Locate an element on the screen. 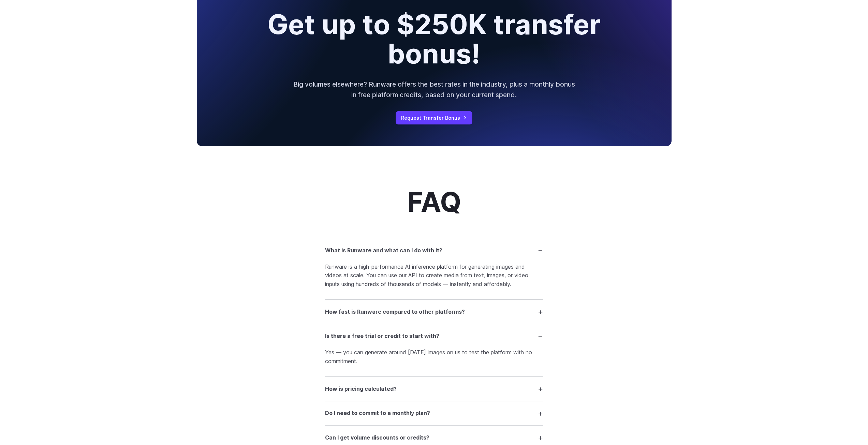 This screenshot has height=445, width=868. h3: Is there a free trial or credit to start with? is located at coordinates (382, 336).